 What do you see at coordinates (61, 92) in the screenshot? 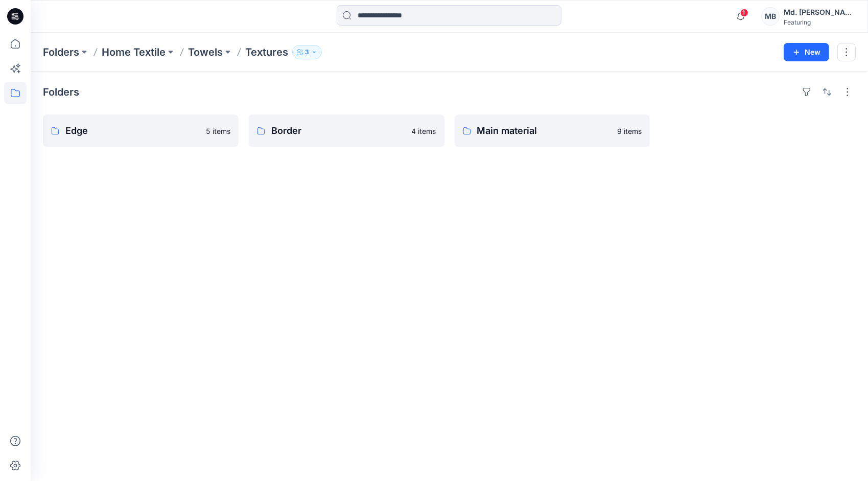
I see `h4: Folders` at bounding box center [61, 92].